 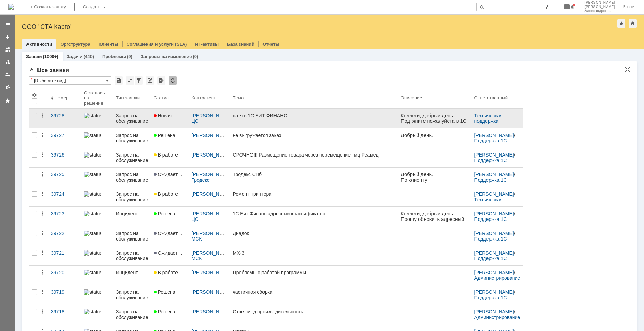 What do you see at coordinates (20, 33) in the screenshot?
I see `span: EF_30181767` at bounding box center [20, 33].